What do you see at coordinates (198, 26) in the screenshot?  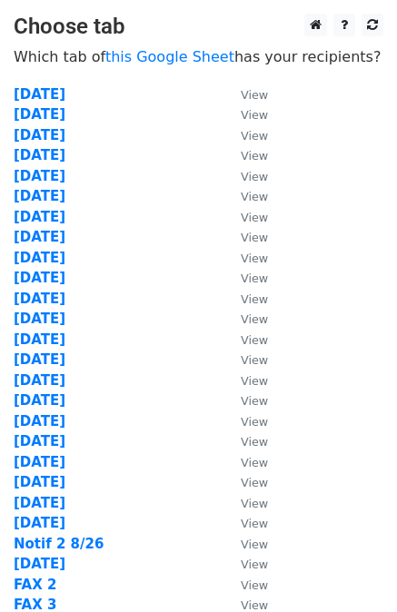 I see `h3: Choose tab` at bounding box center [198, 26].